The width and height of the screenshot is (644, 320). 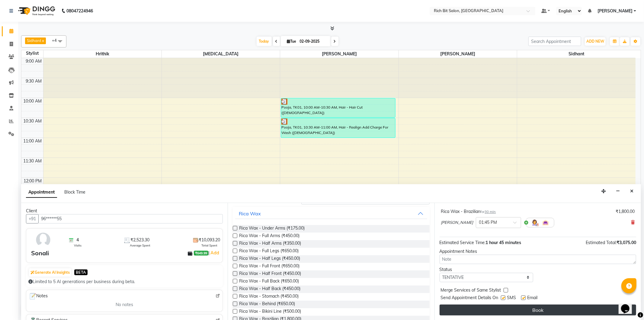 I want to click on div: Appointment Notes, so click(x=538, y=251).